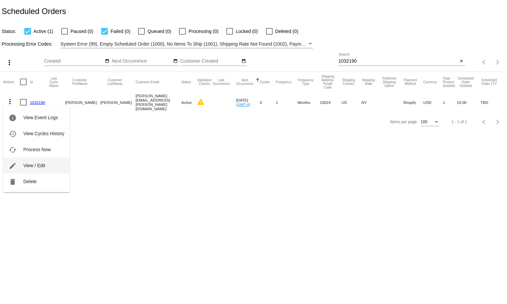 Image resolution: width=507 pixels, height=304 pixels. I want to click on mat-icon: history, so click(13, 134).